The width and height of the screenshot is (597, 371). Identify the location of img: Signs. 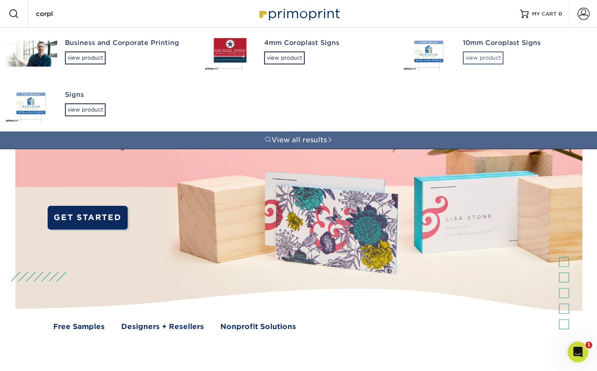
(31, 106).